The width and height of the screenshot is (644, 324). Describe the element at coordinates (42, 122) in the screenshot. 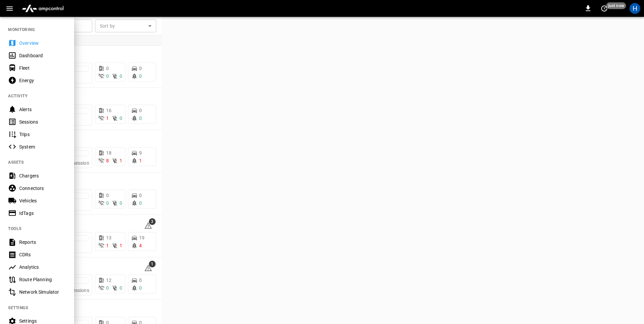

I see `div: Sessions` at that location.